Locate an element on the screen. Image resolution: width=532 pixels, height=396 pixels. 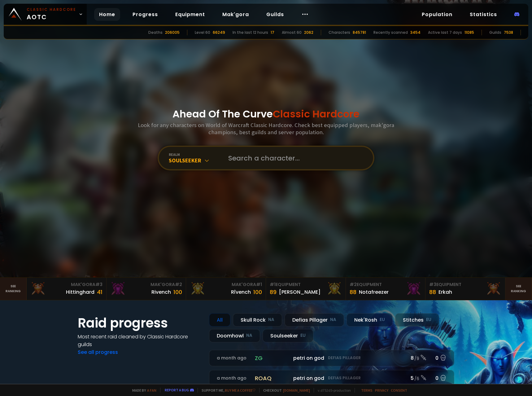
div: Guilds is located at coordinates (496, 33).